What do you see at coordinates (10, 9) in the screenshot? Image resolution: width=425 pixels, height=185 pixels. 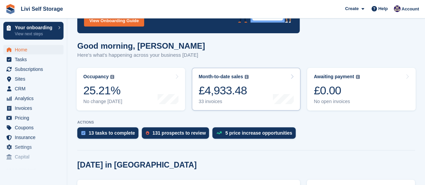 I see `img: stora-icon-8386f47178a22dfd0bd8f6a31ec36ba5ce8667c1dd55bd0f319d3a0aa187defe.svg` at bounding box center [10, 9].